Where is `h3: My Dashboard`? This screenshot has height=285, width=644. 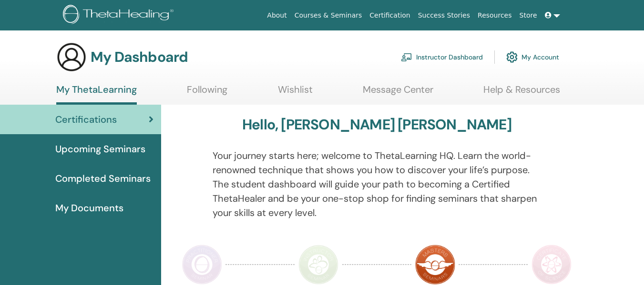 h3: My Dashboard is located at coordinates (139, 57).